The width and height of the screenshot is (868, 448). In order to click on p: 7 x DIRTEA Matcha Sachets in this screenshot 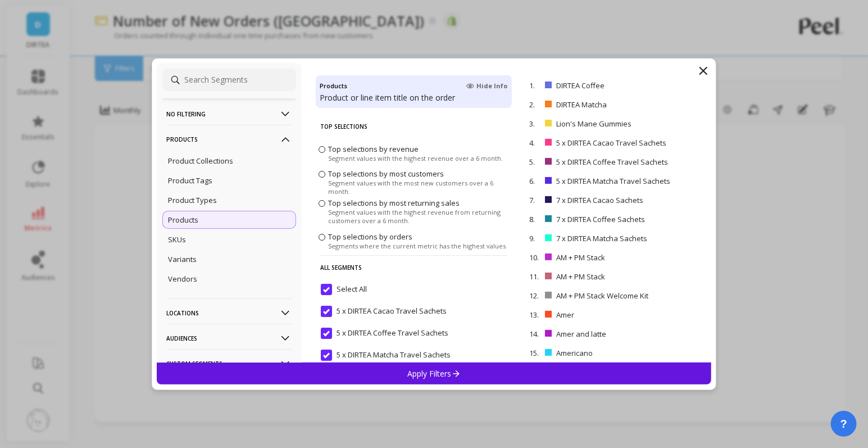, I will do `click(616, 238)`.